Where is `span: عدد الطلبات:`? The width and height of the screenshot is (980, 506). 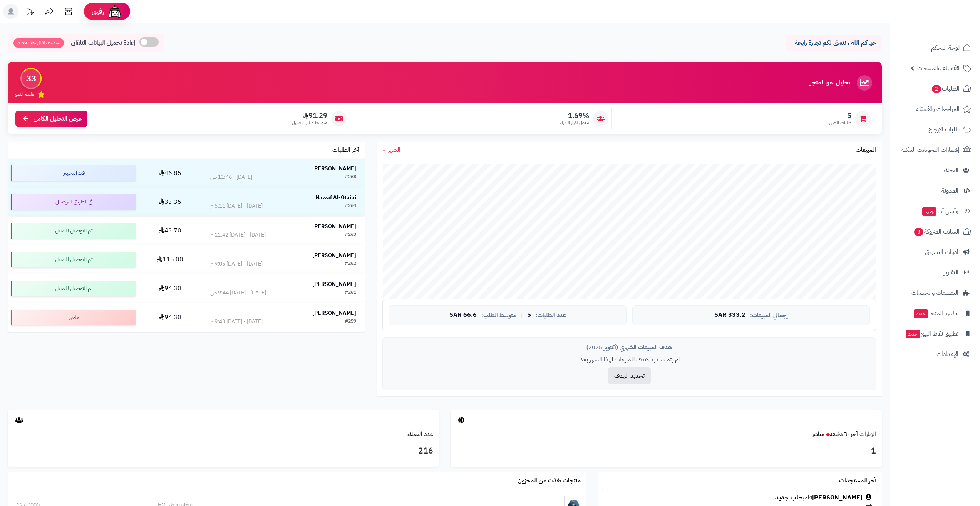 span: عدد الطلبات: is located at coordinates (550, 315).